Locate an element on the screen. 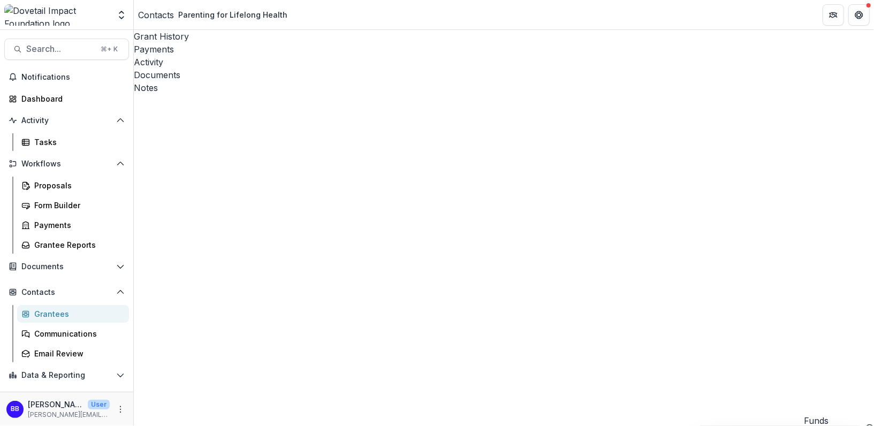 This screenshot has height=426, width=874. button: Search... is located at coordinates (66, 49).